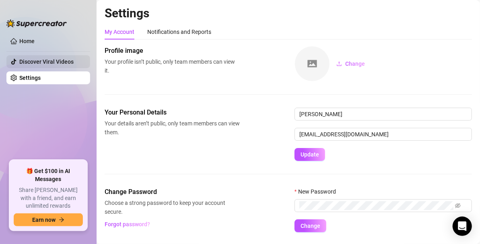  Describe the element at coordinates (313, 64) in the screenshot. I see `img: square-placeholder.png` at that location.